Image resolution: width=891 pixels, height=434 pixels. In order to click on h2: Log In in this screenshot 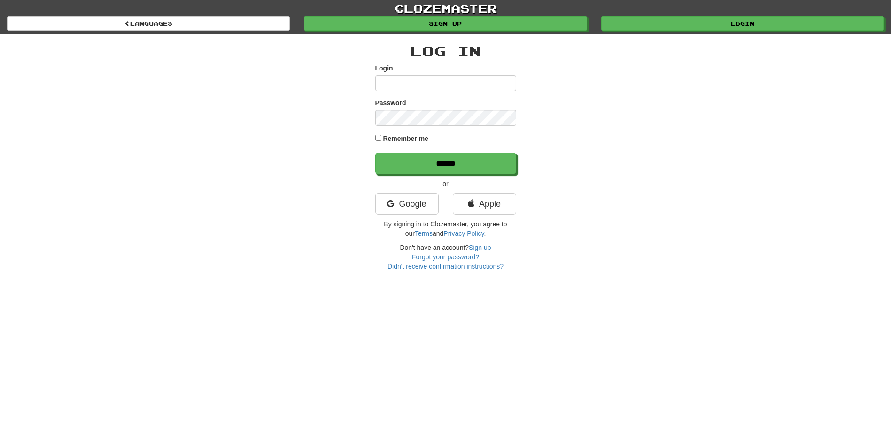, I will do `click(446, 51)`.